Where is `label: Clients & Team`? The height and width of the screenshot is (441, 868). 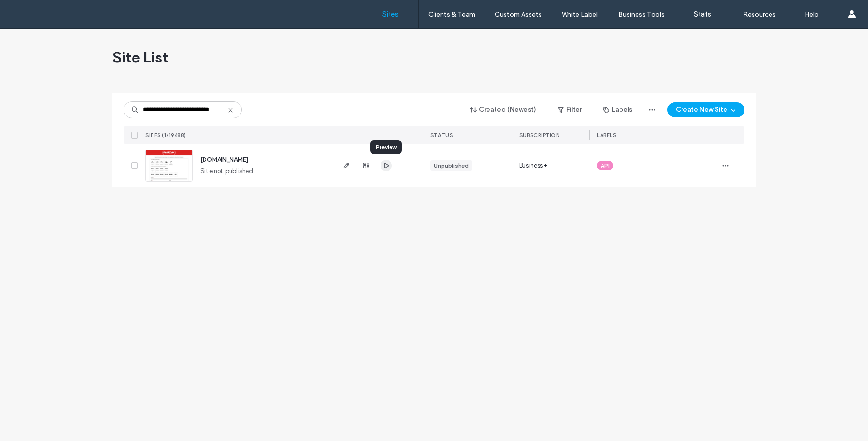 label: Clients & Team is located at coordinates (451, 14).